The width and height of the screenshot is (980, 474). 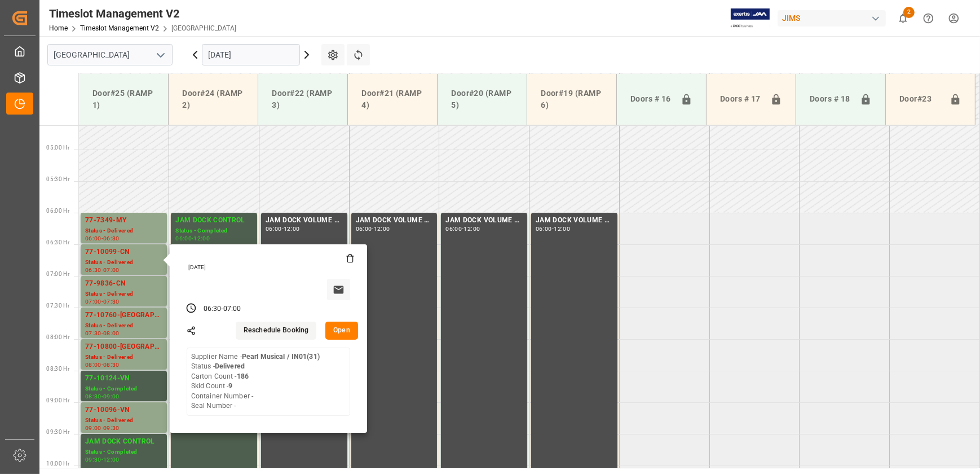 What do you see at coordinates (124, 99) in the screenshot?
I see `div: Door#25 (RAMP 1)` at bounding box center [124, 99].